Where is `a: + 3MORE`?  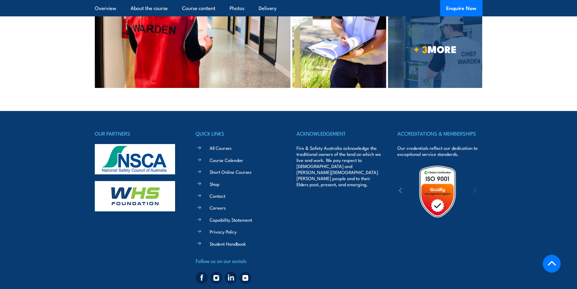
a: + 3MORE is located at coordinates (435, 49).